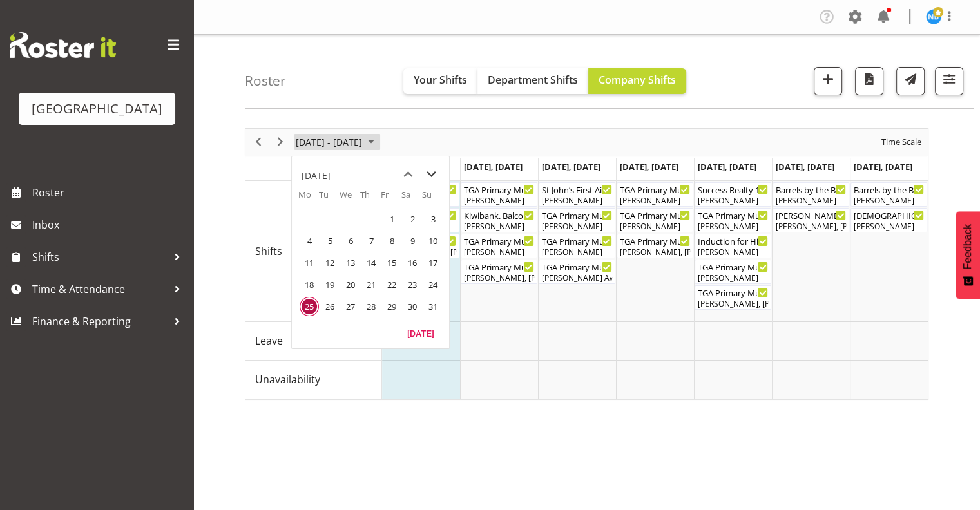 The width and height of the screenshot is (980, 510). I want to click on span: Roster, so click(110, 193).